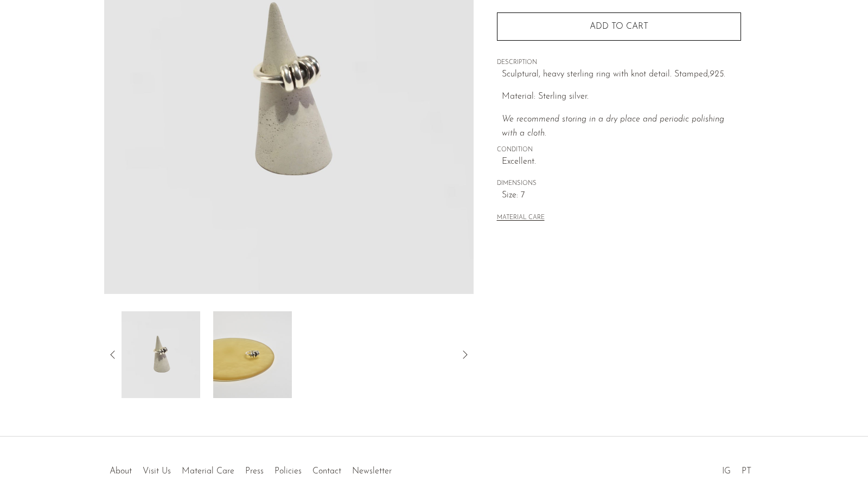  Describe the element at coordinates (619, 26) in the screenshot. I see `span: Add to cart` at that location.